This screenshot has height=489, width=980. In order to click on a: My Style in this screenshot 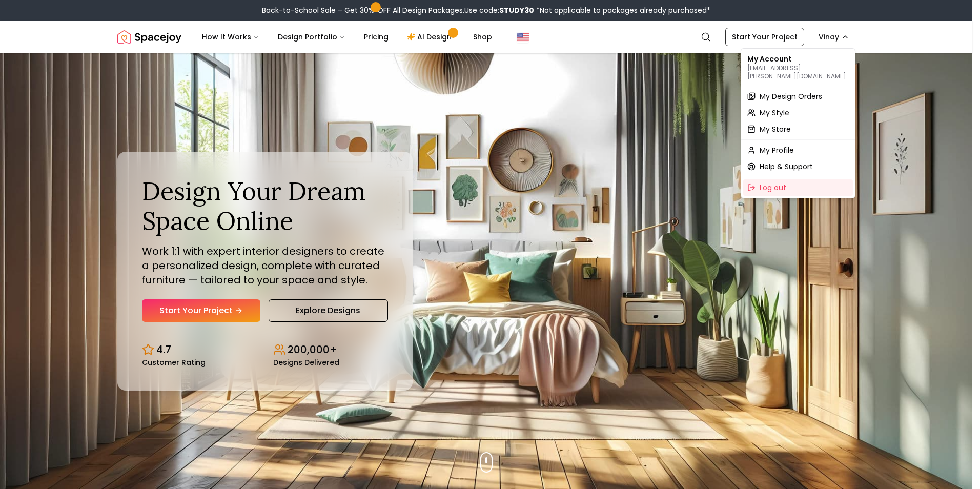, I will do `click(798, 113)`.